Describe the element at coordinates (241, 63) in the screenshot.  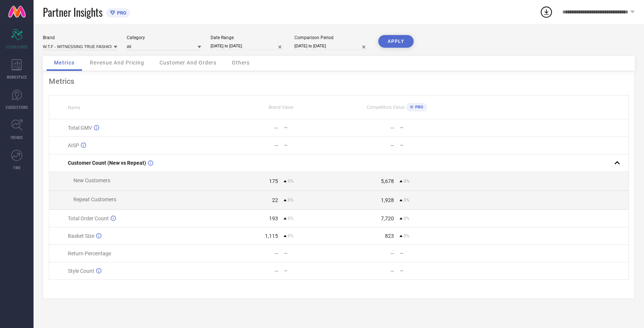
I see `span: Others` at that location.